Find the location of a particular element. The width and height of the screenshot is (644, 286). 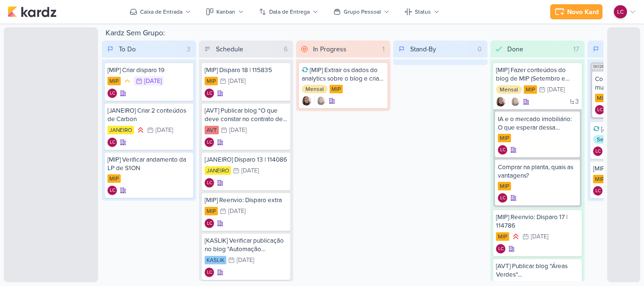

span: SK1264 is located at coordinates (600, 66).